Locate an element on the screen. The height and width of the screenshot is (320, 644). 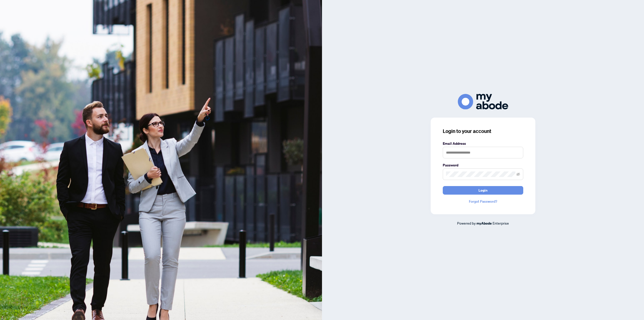
span: eye-invisible is located at coordinates (518, 174).